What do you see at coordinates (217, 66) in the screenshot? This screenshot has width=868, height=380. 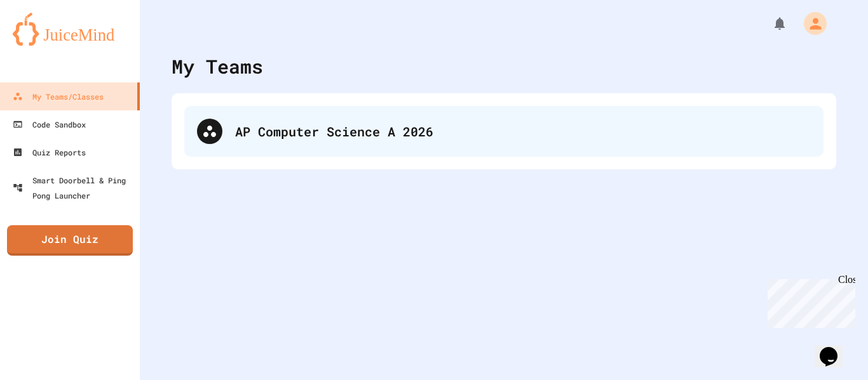 I see `div: My Teams` at bounding box center [217, 66].